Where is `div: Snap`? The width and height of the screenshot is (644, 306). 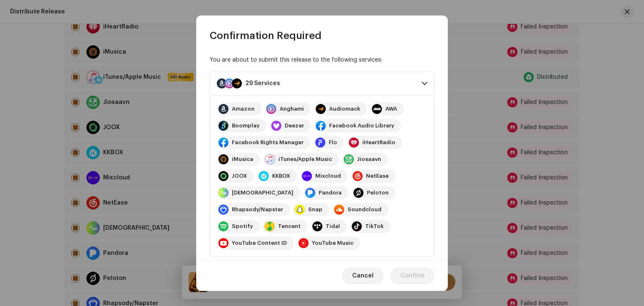 div: Snap is located at coordinates (315, 210).